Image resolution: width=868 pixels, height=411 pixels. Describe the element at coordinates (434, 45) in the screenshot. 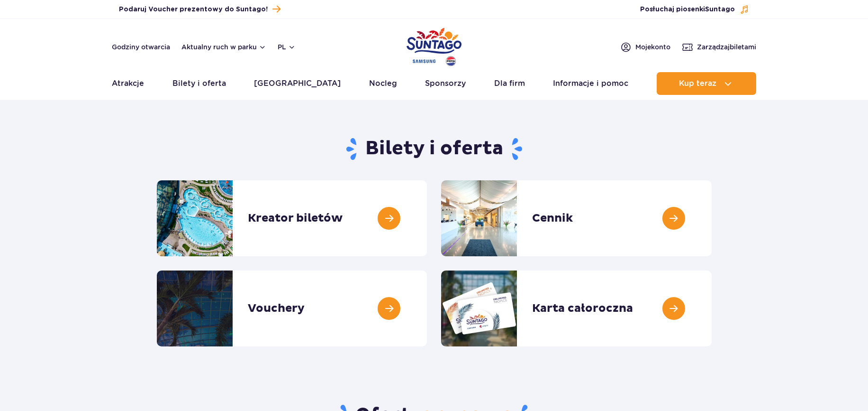

I see `a: Park of Poland` at that location.